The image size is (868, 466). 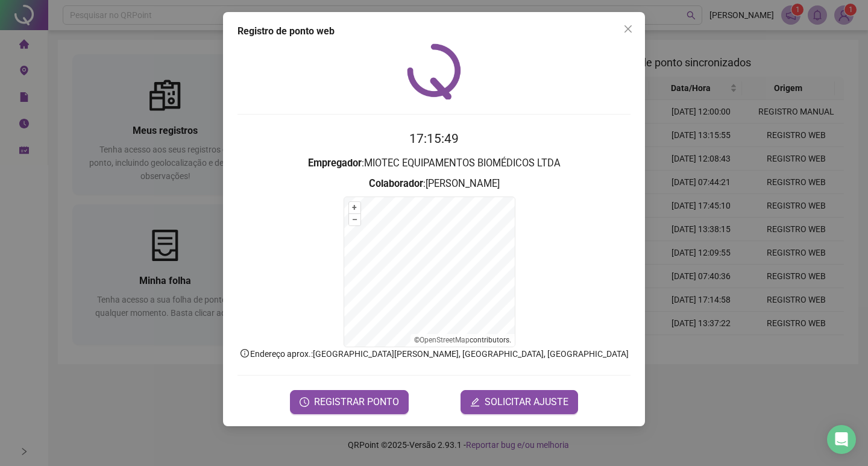 What do you see at coordinates (304, 402) in the screenshot?
I see `span: clock-circle` at bounding box center [304, 402].